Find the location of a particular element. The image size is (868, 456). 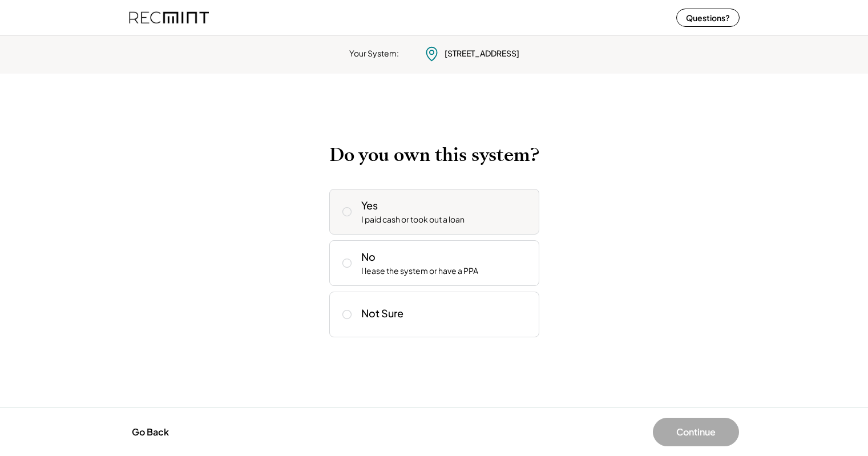

button: Go Back is located at coordinates (150, 432).